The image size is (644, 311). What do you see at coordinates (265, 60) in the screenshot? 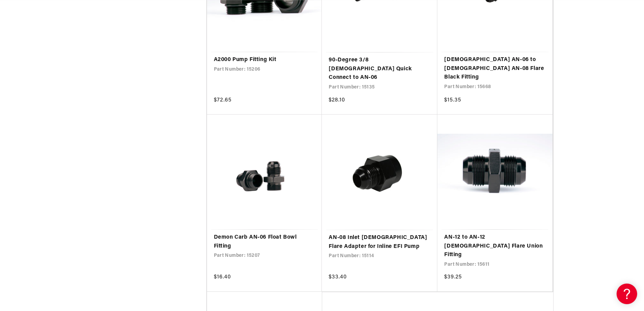
I see `a: A2000 Pump Fitting Kit` at bounding box center [265, 60].